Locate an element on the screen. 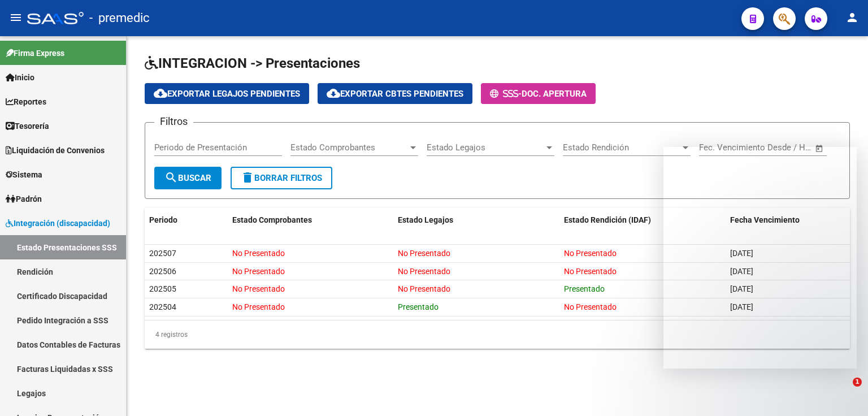  mat-icon: person is located at coordinates (852, 17).